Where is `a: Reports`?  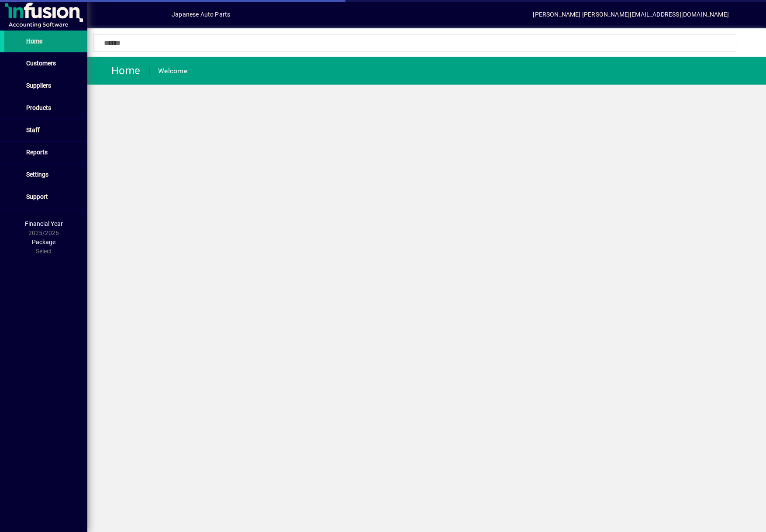
a: Reports is located at coordinates (46, 153).